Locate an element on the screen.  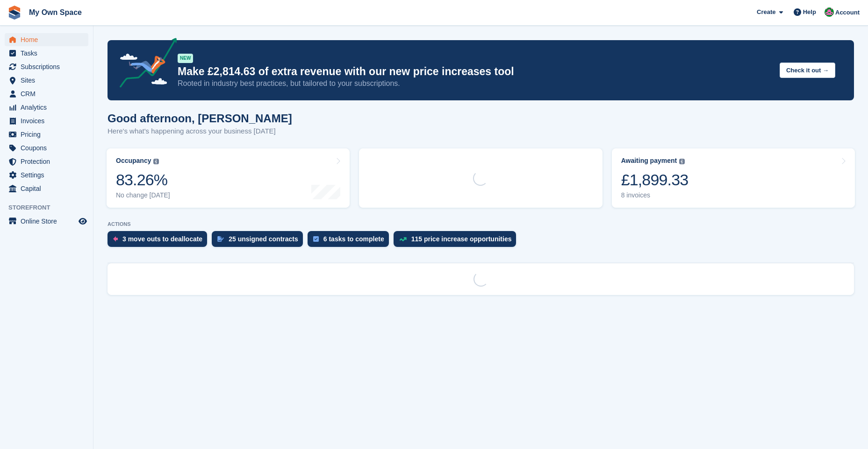
span: Subscriptions is located at coordinates (49, 67).